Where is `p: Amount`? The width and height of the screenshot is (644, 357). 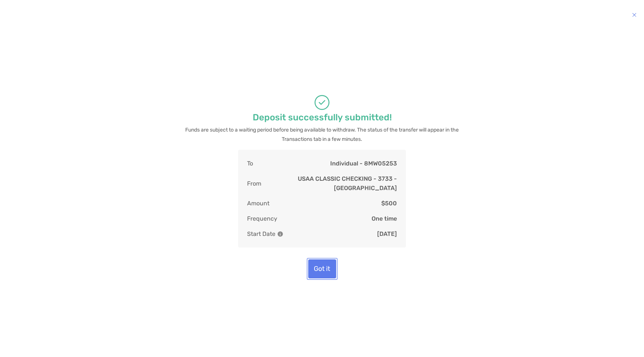
p: Amount is located at coordinates (258, 204).